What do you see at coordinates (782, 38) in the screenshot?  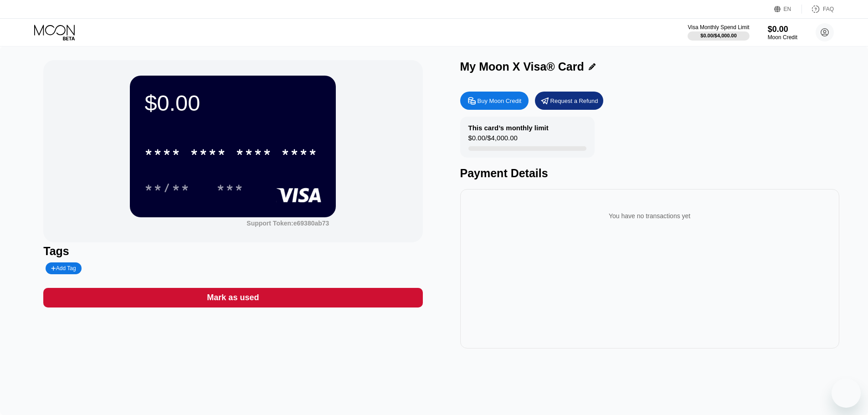 I see `div: Moon Credit` at bounding box center [782, 38].